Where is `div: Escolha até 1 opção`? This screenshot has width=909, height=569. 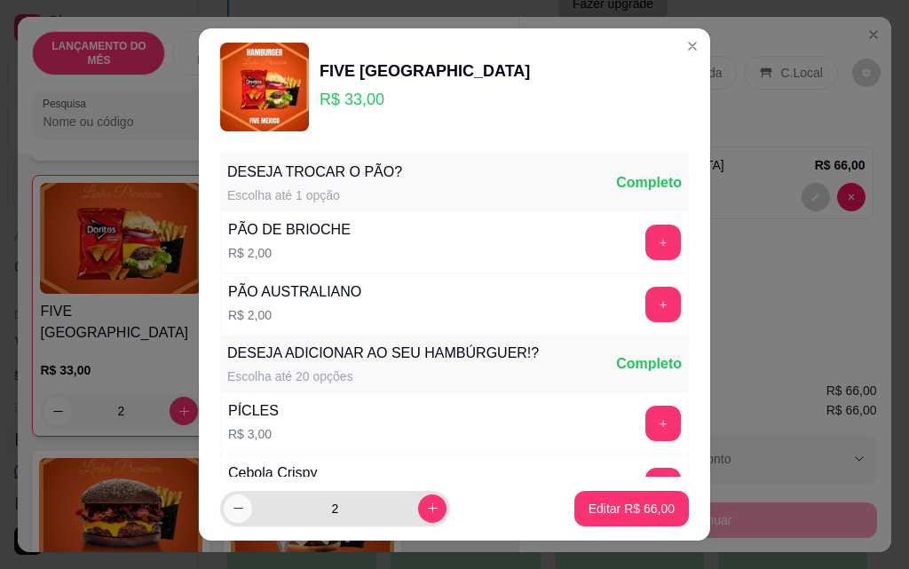
div: Escolha até 1 opção is located at coordinates (314, 195).